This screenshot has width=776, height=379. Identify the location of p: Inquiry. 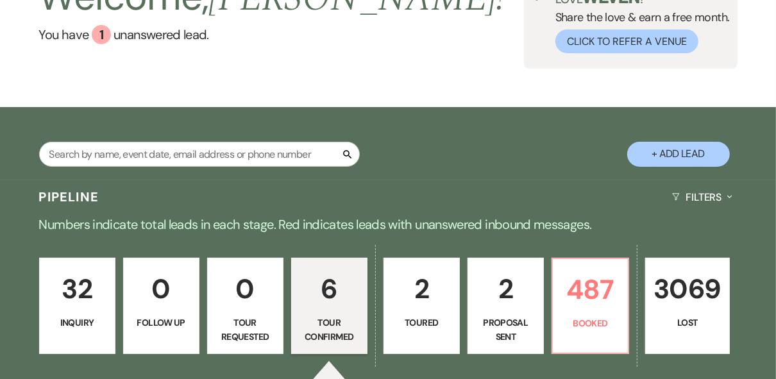
(77, 322).